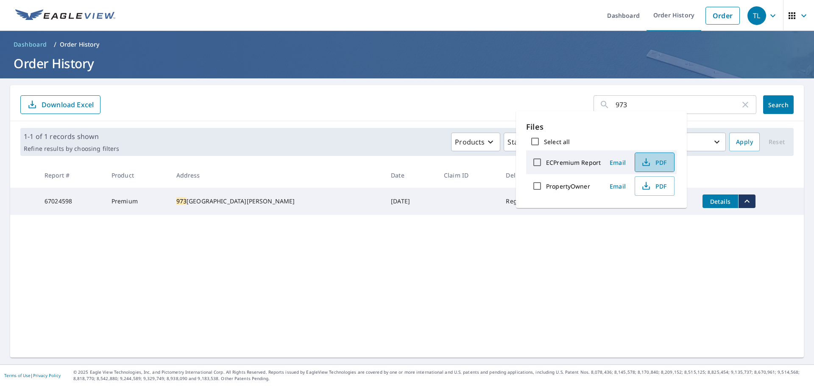 The height and width of the screenshot is (386, 814). Describe the element at coordinates (407, 63) in the screenshot. I see `h1: Order History` at that location.